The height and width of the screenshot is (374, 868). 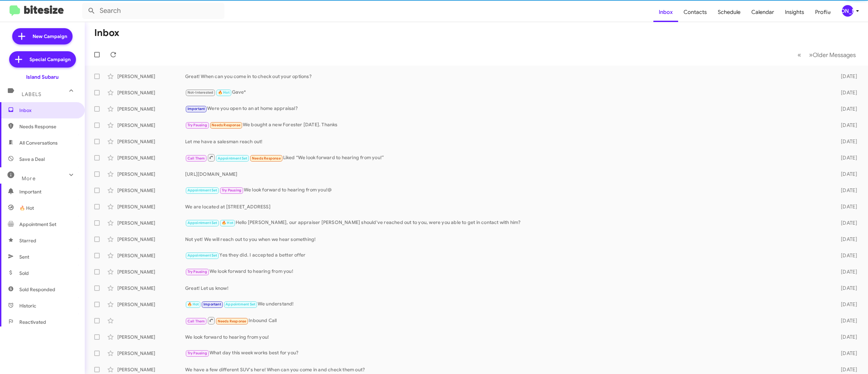 I want to click on span: Sold, so click(x=24, y=273).